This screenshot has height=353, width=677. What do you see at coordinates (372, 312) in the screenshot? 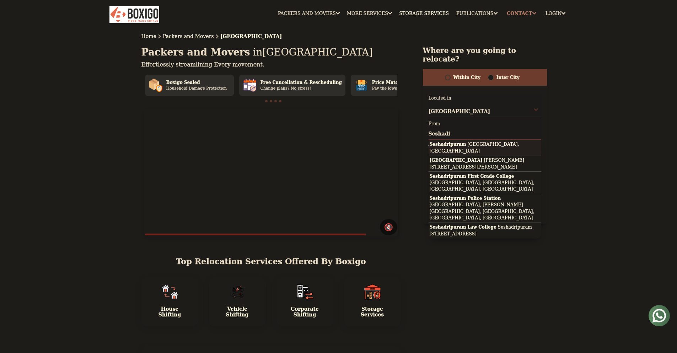
I see `h5: Storage Services` at bounding box center [372, 312].